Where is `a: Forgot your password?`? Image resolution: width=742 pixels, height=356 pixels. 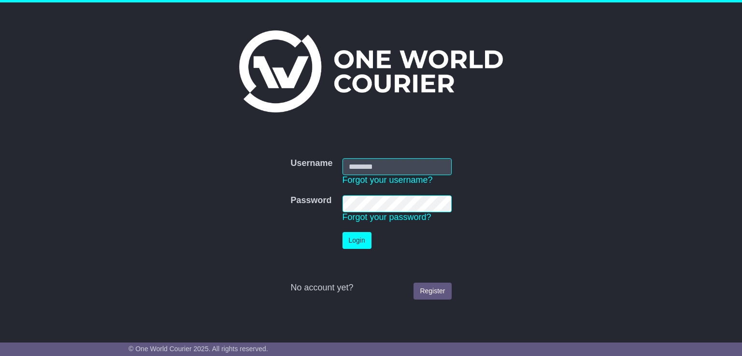
a: Forgot your password? is located at coordinates (387, 217).